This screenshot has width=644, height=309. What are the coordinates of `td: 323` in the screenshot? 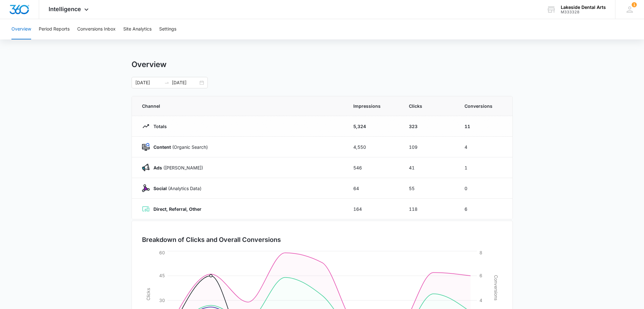 It's located at (429, 126).